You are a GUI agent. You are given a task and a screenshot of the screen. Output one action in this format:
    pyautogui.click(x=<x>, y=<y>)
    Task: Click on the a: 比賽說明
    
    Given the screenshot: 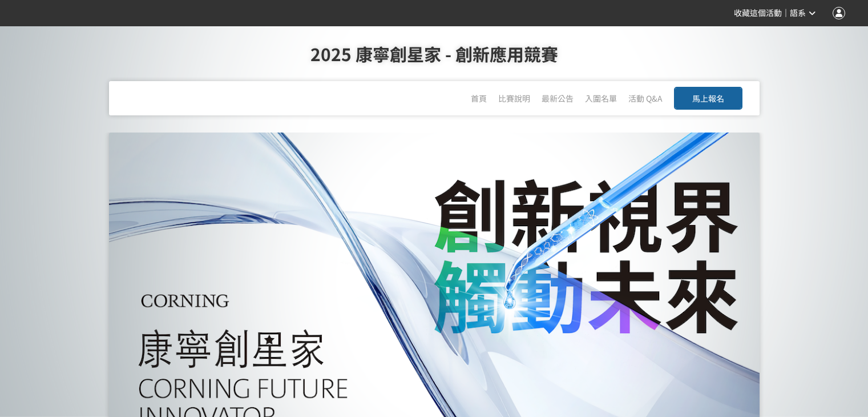 What is the action you would take?
    pyautogui.click(x=514, y=98)
    